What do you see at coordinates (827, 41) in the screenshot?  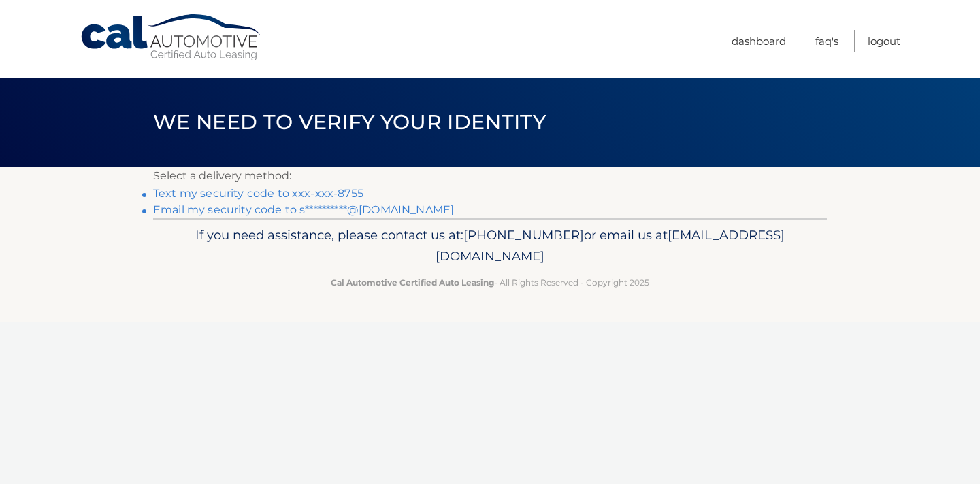 I see `a: FAQ's` at bounding box center [827, 41].